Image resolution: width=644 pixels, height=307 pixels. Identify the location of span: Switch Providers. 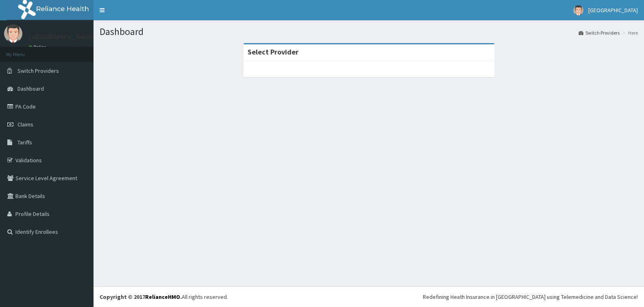
(38, 71).